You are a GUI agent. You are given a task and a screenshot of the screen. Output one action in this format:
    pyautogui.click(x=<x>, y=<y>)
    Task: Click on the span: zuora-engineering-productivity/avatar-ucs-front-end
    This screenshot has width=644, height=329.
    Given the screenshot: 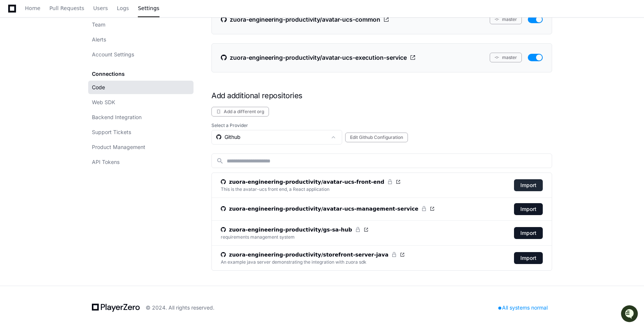 What is the action you would take?
    pyautogui.click(x=306, y=182)
    